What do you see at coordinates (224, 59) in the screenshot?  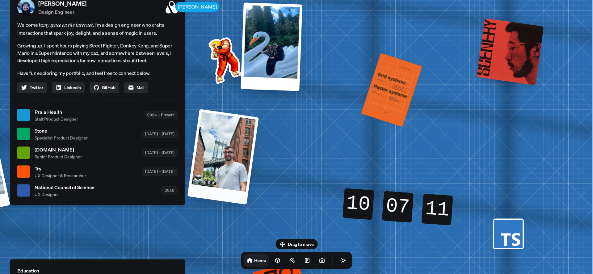 I see `img: Profile example` at bounding box center [224, 59].